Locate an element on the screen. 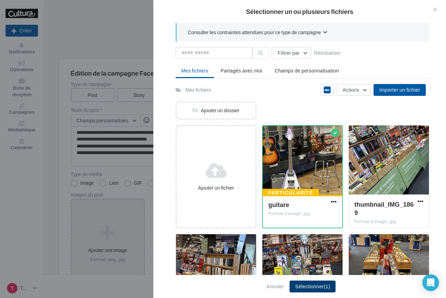 This screenshot has height=298, width=446. span: guitare is located at coordinates (279, 205).